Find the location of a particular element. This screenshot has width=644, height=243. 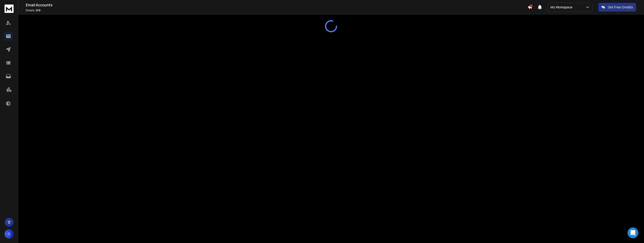

p: Emails : is located at coordinates (277, 10).